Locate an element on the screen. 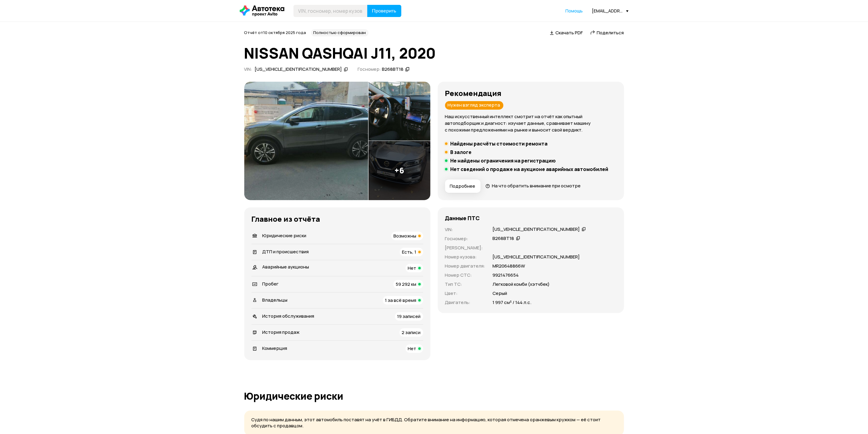  button: Проверить is located at coordinates (384, 11).